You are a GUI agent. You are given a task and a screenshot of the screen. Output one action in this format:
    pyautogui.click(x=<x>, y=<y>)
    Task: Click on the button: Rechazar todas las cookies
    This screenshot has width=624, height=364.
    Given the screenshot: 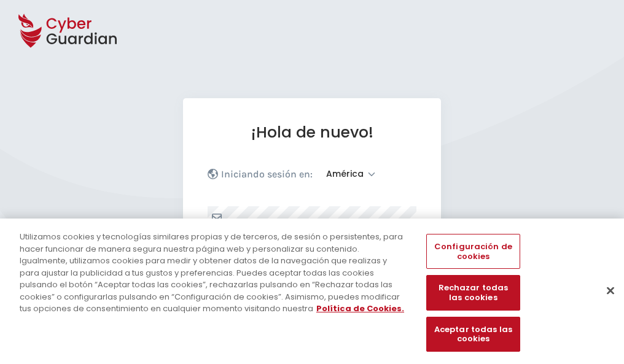 What is the action you would take?
    pyautogui.click(x=473, y=293)
    